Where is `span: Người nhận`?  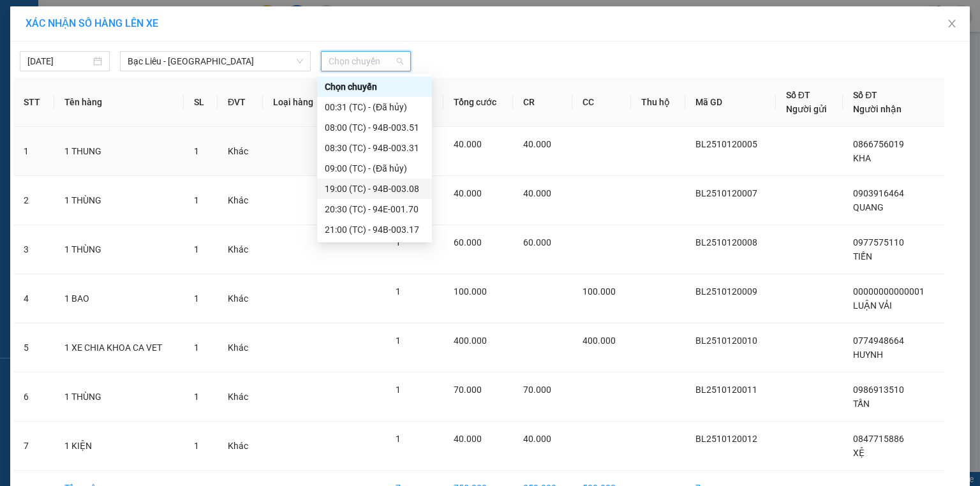
span: Người nhận is located at coordinates (877, 109).